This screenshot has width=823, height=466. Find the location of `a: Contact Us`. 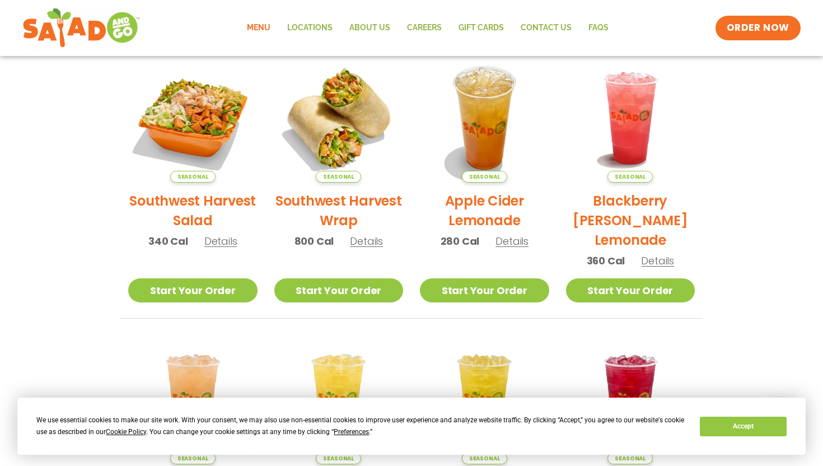

a: Contact Us is located at coordinates (546, 28).